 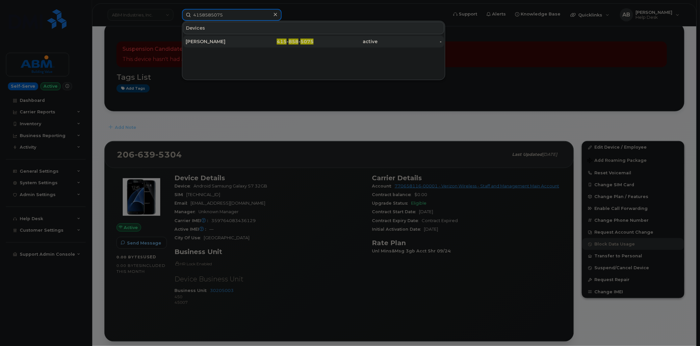 I want to click on span: 5075, so click(x=307, y=41).